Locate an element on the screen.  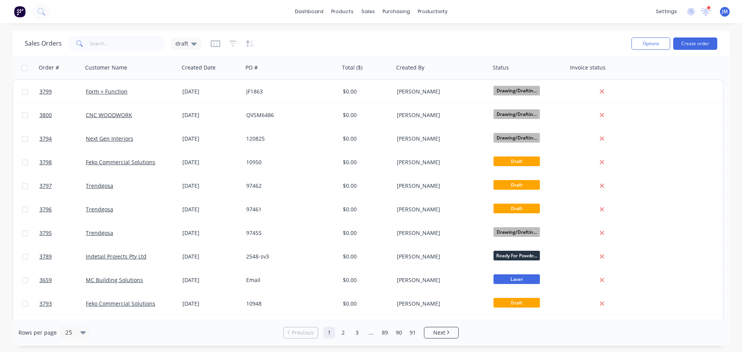
a: Indetail Projects Pty Ltd is located at coordinates (116, 256).